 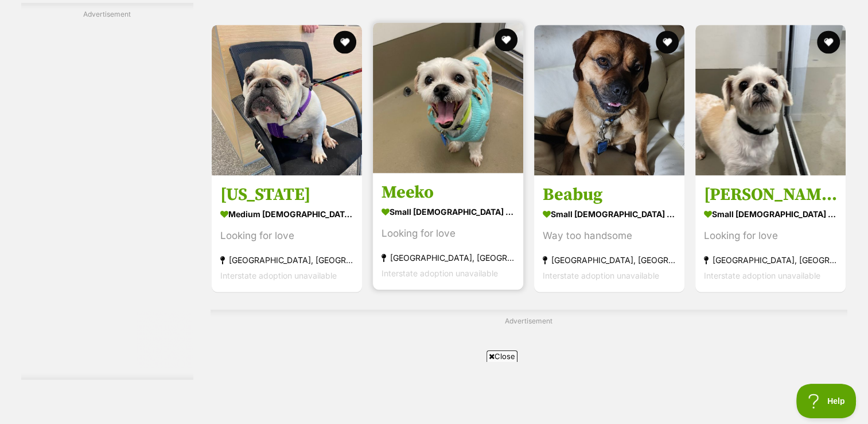 I want to click on img: Georgia - British Bulldog, so click(x=287, y=100).